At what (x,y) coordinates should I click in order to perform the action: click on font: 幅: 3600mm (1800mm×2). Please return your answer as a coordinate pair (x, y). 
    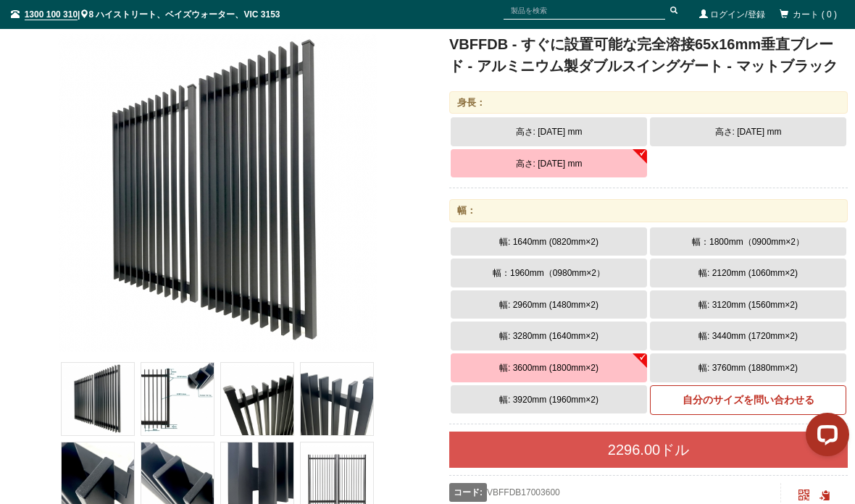
    Looking at the image, I should click on (548, 368).